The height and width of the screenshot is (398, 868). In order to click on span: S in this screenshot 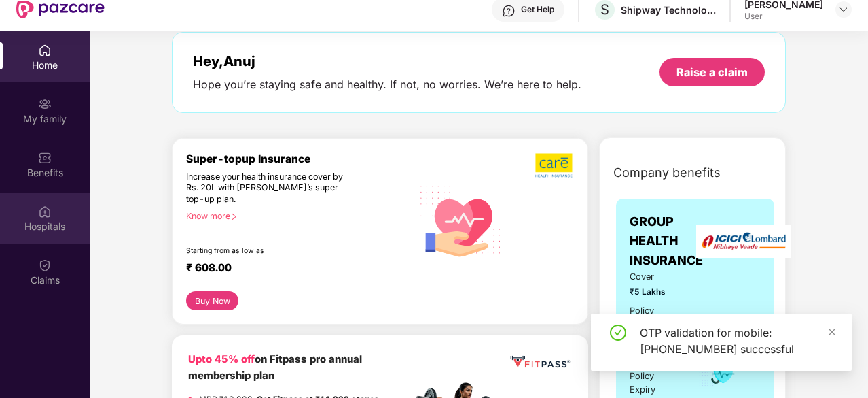, I will do `click(605, 10)`.